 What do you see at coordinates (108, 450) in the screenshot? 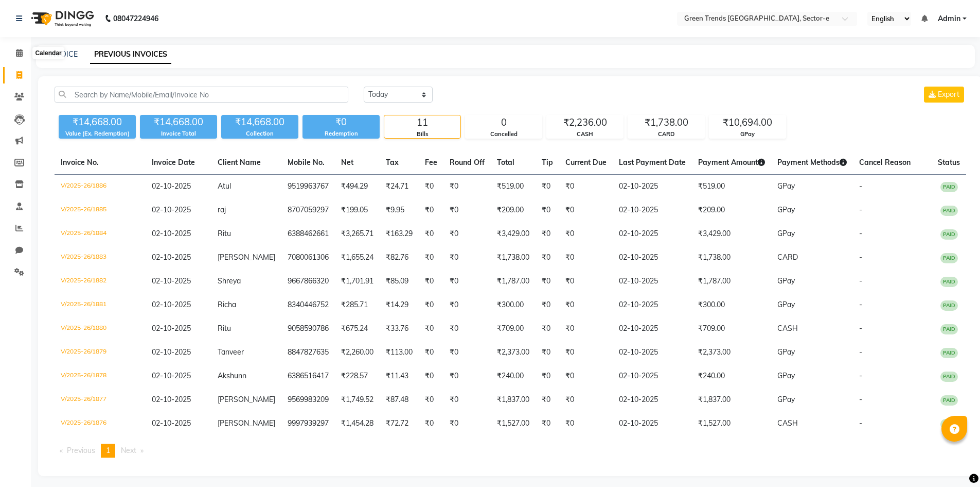
I see `span: 1` at bounding box center [108, 450].